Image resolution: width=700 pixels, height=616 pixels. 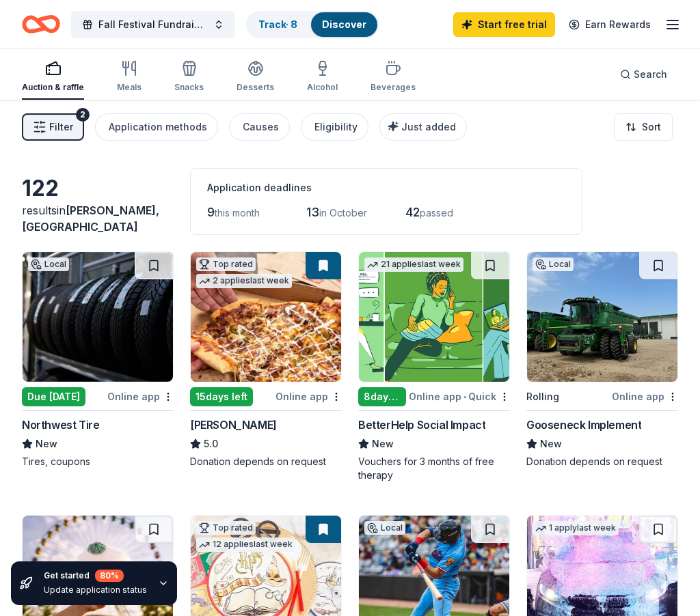 What do you see at coordinates (95, 590) in the screenshot?
I see `div: Update application status` at bounding box center [95, 590].